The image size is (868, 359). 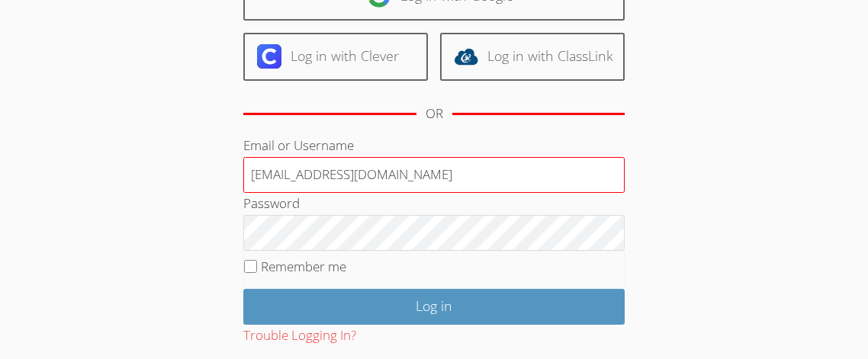 I want to click on img: classlink-logo-d6bb404cc1216ec64c9a2012d9dc4662098be43eaf13dc465df04b49fa7ab582.svg, so click(x=466, y=56).